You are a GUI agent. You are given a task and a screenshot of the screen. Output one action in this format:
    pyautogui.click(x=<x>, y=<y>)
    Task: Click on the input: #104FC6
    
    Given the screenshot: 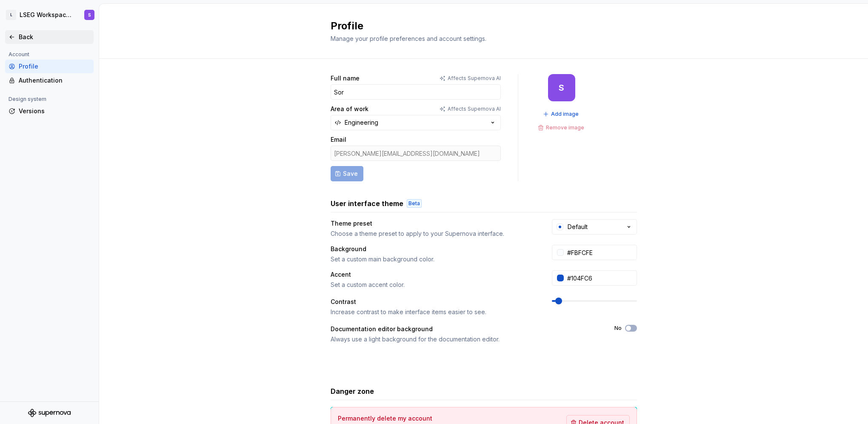 What is the action you would take?
    pyautogui.click(x=600, y=278)
    